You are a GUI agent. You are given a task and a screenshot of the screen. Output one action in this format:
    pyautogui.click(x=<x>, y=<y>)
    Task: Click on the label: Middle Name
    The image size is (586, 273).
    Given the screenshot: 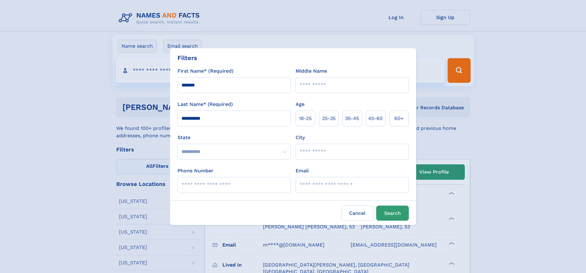 What is the action you would take?
    pyautogui.click(x=312, y=71)
    